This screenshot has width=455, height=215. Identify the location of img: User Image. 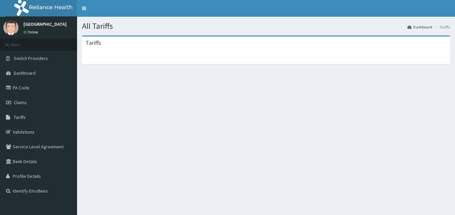
(11, 28).